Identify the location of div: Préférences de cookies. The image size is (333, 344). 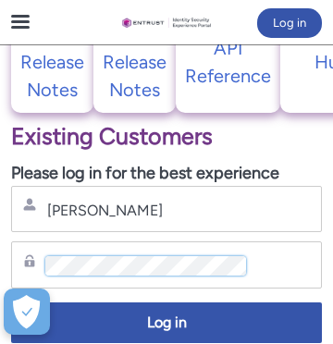
(27, 312).